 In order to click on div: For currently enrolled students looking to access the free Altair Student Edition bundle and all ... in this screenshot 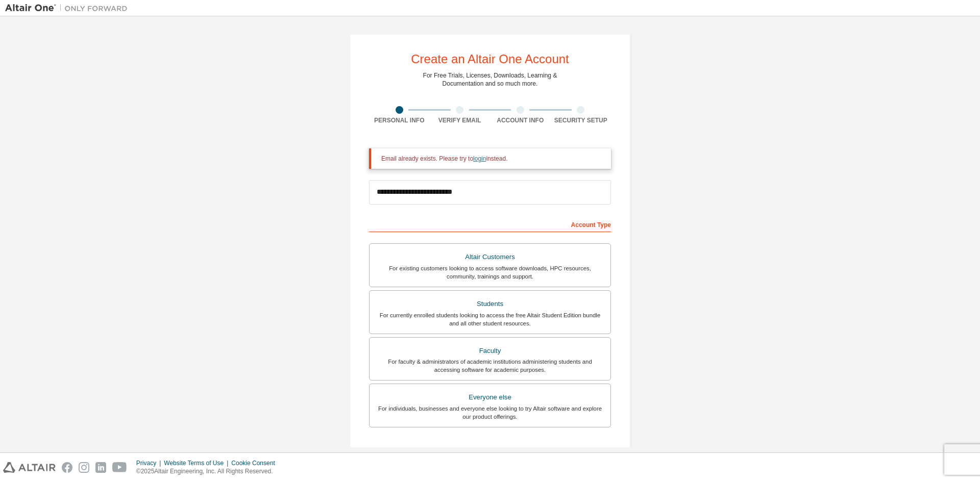, I will do `click(490, 319)`.